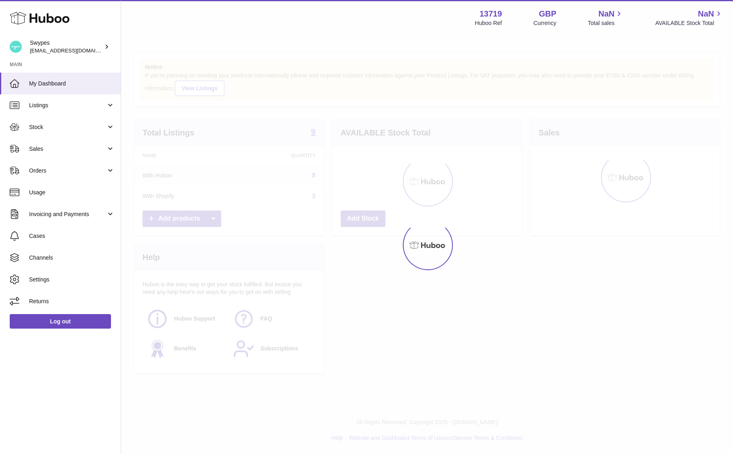 The height and width of the screenshot is (454, 733). What do you see at coordinates (72, 193) in the screenshot?
I see `span: Usage` at bounding box center [72, 193].